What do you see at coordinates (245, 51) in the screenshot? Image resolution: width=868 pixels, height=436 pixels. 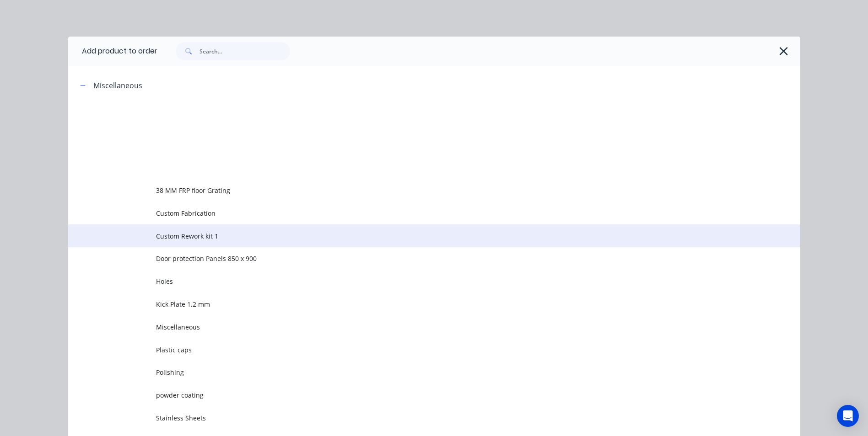 I see `input: Search...` at bounding box center [245, 51].